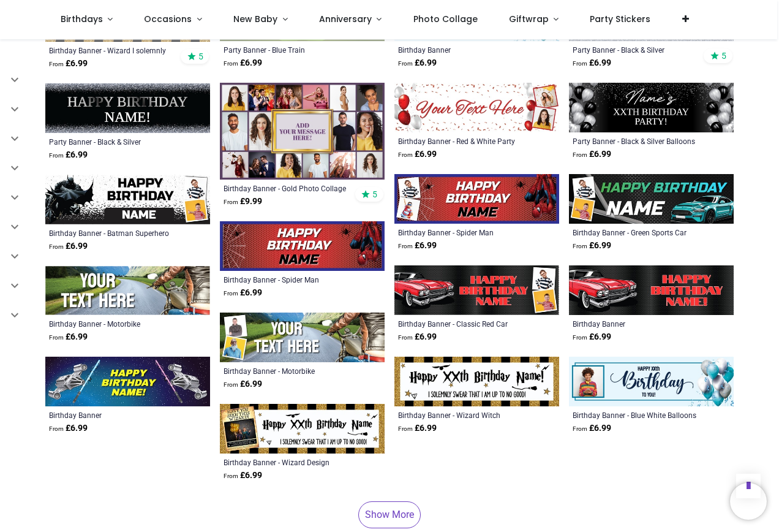 This screenshot has width=779, height=532. Describe the element at coordinates (651, 290) in the screenshot. I see `img: Happy Birthday Banner - Classic Red Car` at that location.